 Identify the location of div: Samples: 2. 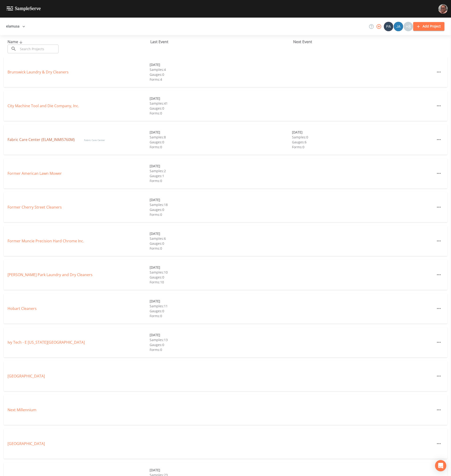
(221, 171).